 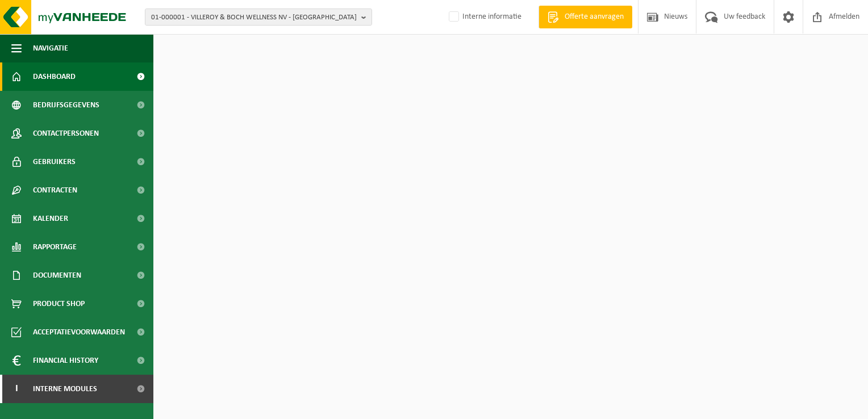 What do you see at coordinates (56, 276) in the screenshot?
I see `span: Documenten` at bounding box center [56, 276].